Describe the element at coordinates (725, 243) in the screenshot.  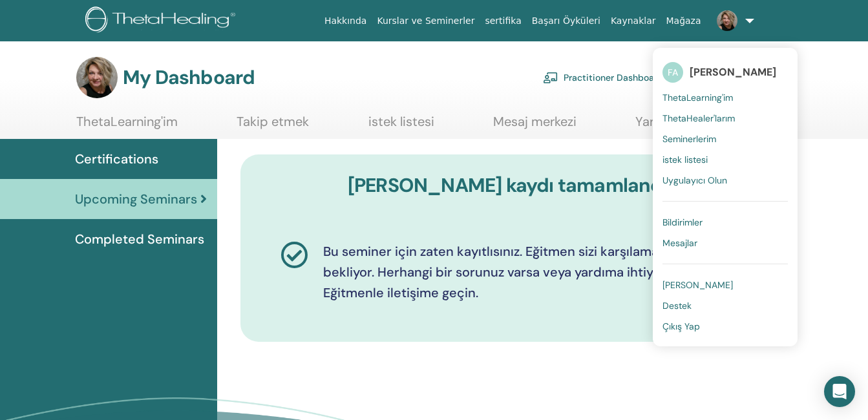
I see `a: Mesajlar` at that location.